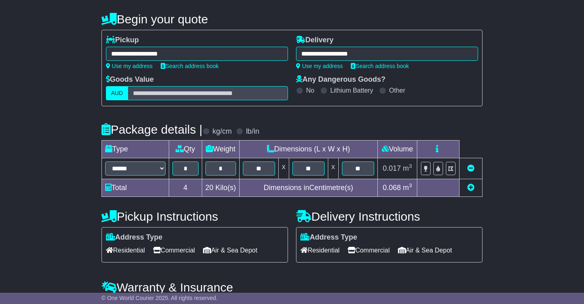 The height and width of the screenshot is (304, 584). Describe the element at coordinates (122, 40) in the screenshot. I see `label: Pickup` at that location.